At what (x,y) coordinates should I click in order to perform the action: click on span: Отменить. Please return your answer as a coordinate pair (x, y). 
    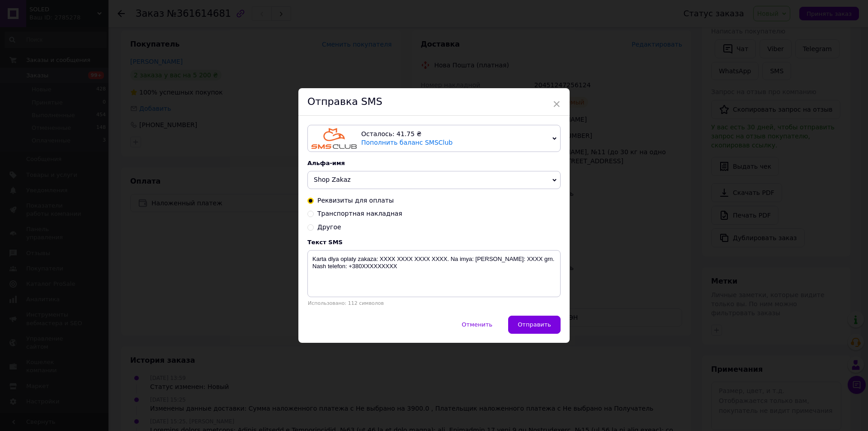
    Looking at the image, I should click on (477, 324).